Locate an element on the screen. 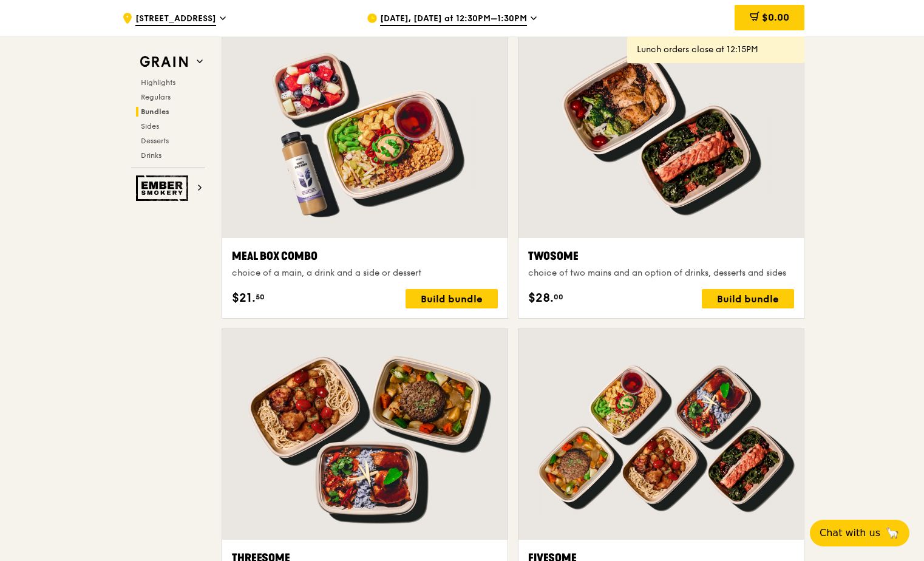 This screenshot has height=561, width=924. span: 00 is located at coordinates (558, 297).